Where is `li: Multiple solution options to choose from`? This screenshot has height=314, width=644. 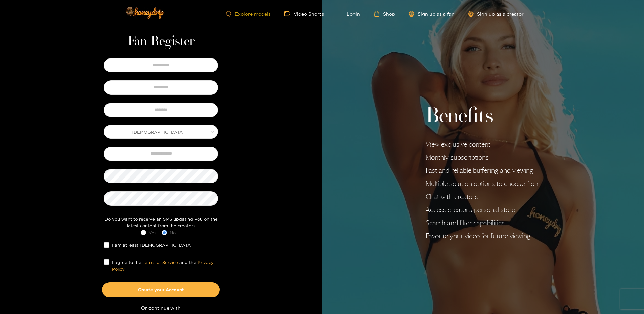
li: Multiple solution options to choose from is located at coordinates (483, 183).